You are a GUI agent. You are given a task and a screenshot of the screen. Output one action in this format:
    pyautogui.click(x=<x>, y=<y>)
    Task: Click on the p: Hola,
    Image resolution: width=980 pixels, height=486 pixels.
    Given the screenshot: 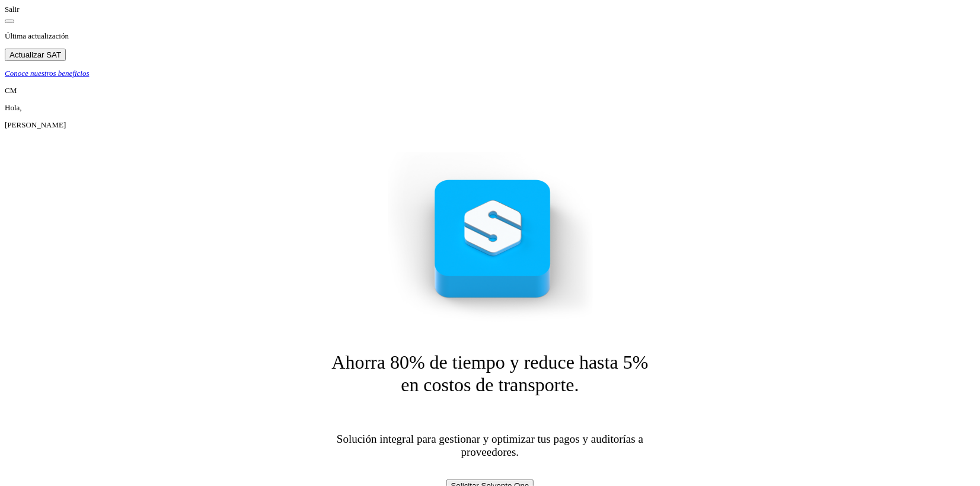 What is the action you would take?
    pyautogui.click(x=490, y=108)
    